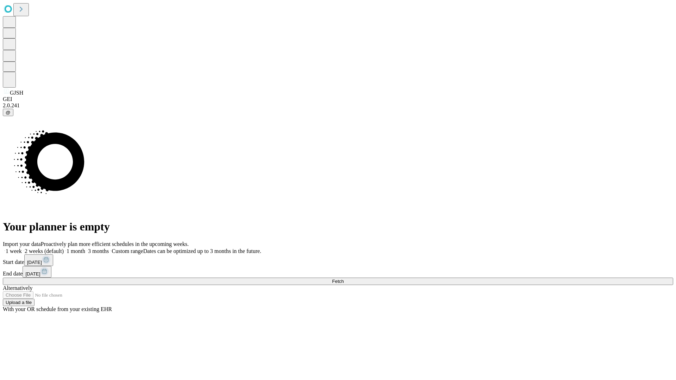 The width and height of the screenshot is (676, 380). What do you see at coordinates (22, 244) in the screenshot?
I see `span: Import your data` at bounding box center [22, 244].